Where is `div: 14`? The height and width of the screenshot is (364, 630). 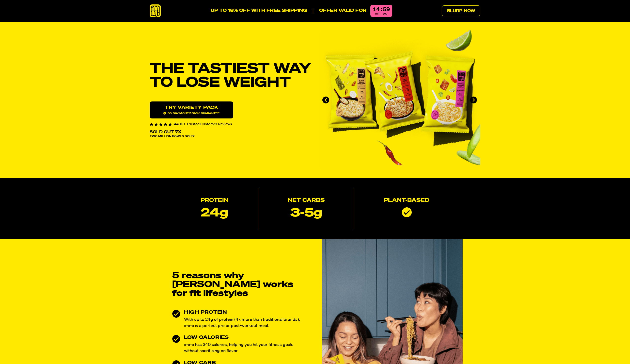 div: 14 is located at coordinates (376, 10).